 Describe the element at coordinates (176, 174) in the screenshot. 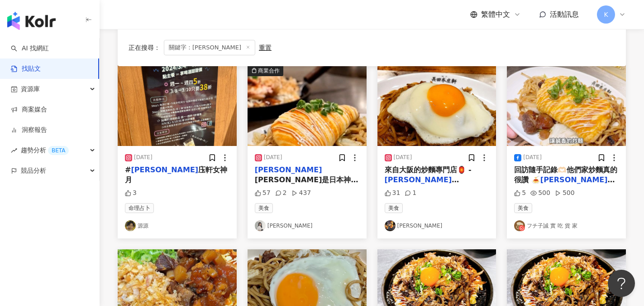

I see `span: 庒軒女神月` at that location.